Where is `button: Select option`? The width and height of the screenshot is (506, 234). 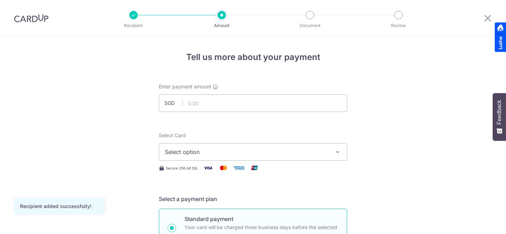
button: Select option is located at coordinates (253, 152).